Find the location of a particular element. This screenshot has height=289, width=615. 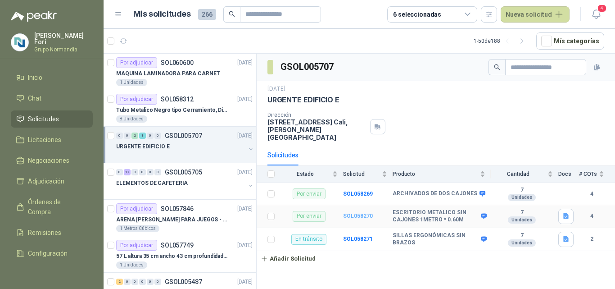

p: GSOL005487 is located at coordinates (183, 282).